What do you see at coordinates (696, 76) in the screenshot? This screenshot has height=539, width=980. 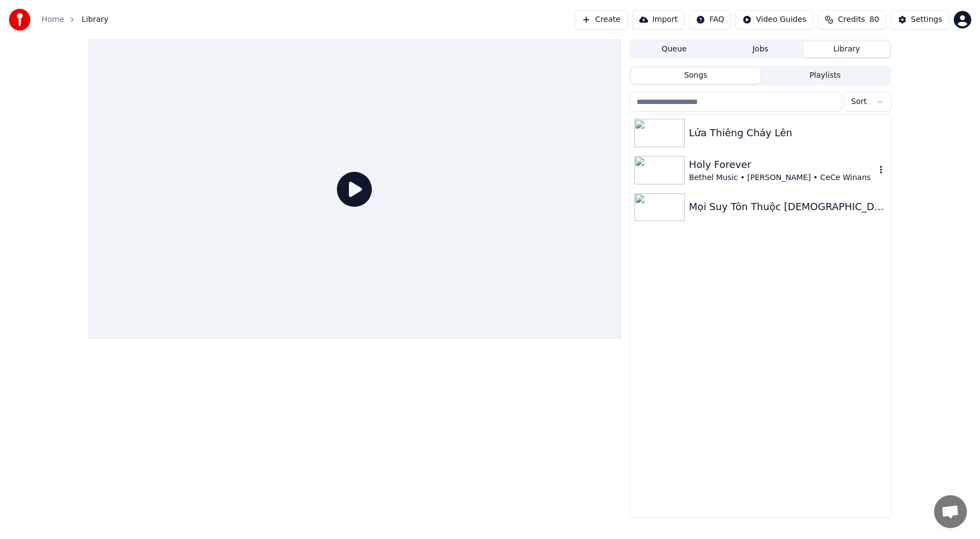 I see `button: Songs` at bounding box center [696, 76].